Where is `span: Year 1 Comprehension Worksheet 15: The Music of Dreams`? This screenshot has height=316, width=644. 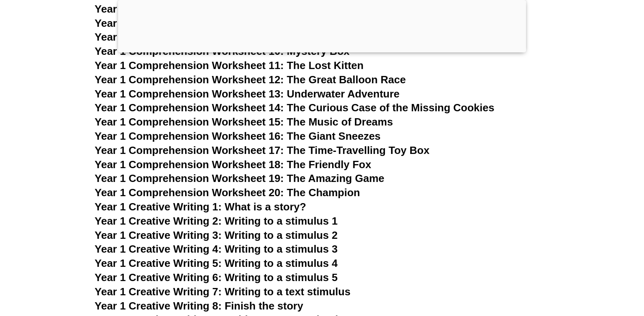
span: Year 1 Comprehension Worksheet 15: The Music of Dreams is located at coordinates (244, 122).